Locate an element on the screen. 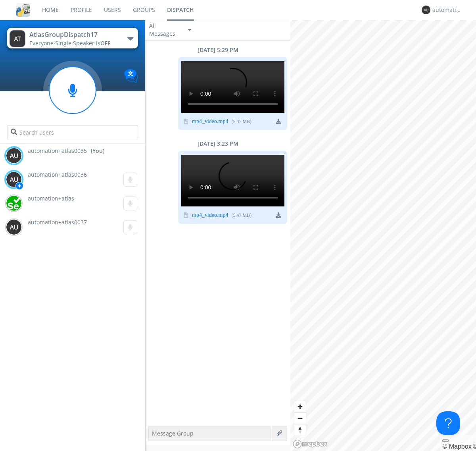 This screenshot has height=451, width=476. button: AtlasGroupDispatch17Everyone·Single Speaker isOFF is located at coordinates (72, 38).